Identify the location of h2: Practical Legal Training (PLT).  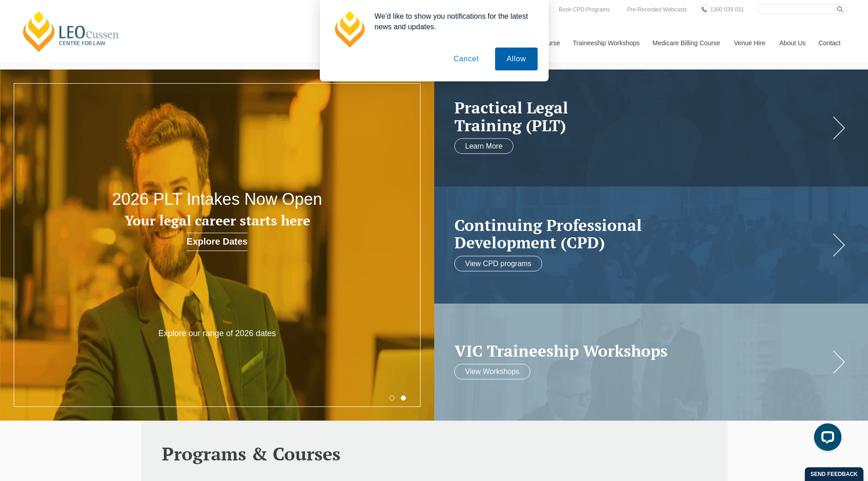
(642, 116).